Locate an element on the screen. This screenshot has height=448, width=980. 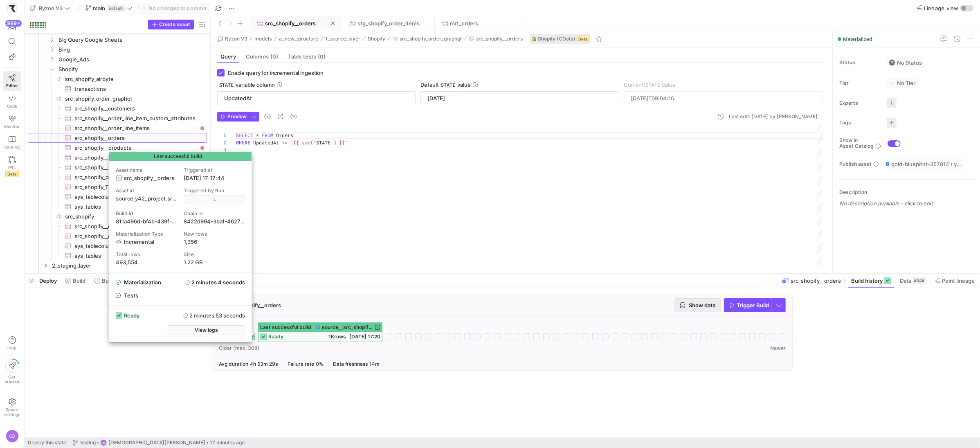
a: src_shopify__order_transactions​​​​​​​​​ is located at coordinates (117, 236).